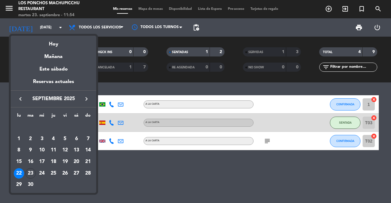 The width and height of the screenshot is (391, 203). Describe the element at coordinates (42, 162) in the screenshot. I see `div: 17` at that location.